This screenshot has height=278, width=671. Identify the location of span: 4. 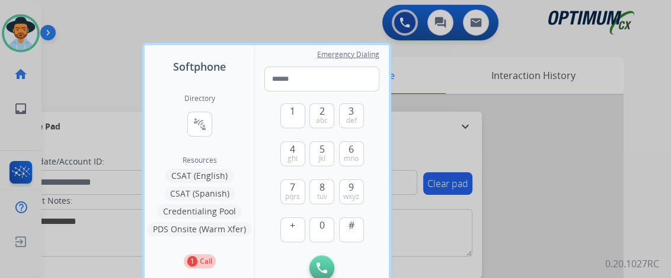
(292, 149).